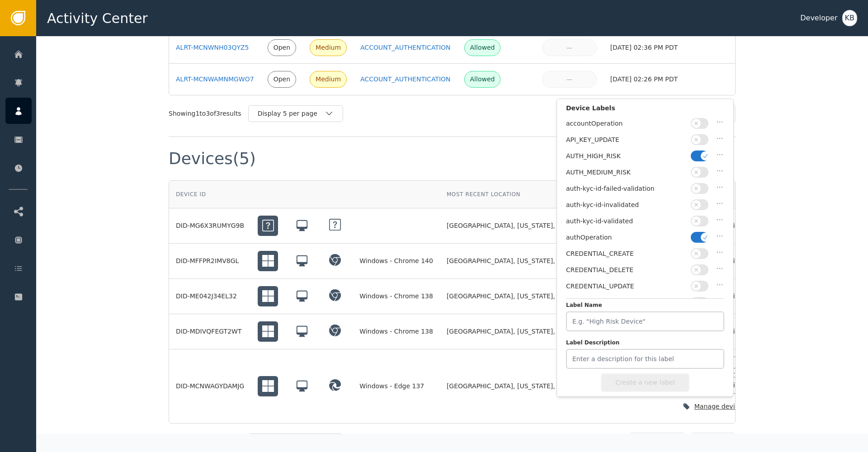 This screenshot has width=868, height=452. I want to click on input: E.g. "High Risk Device", so click(646, 321).